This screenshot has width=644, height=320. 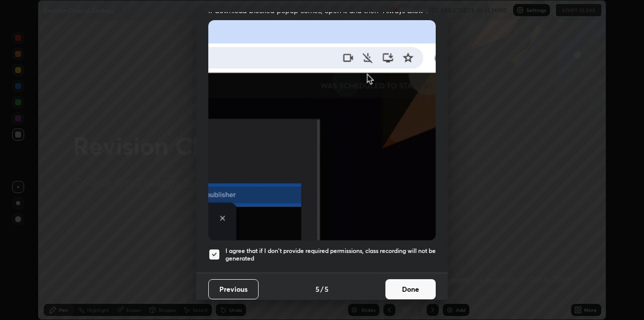 I want to click on button: Previous, so click(x=233, y=289).